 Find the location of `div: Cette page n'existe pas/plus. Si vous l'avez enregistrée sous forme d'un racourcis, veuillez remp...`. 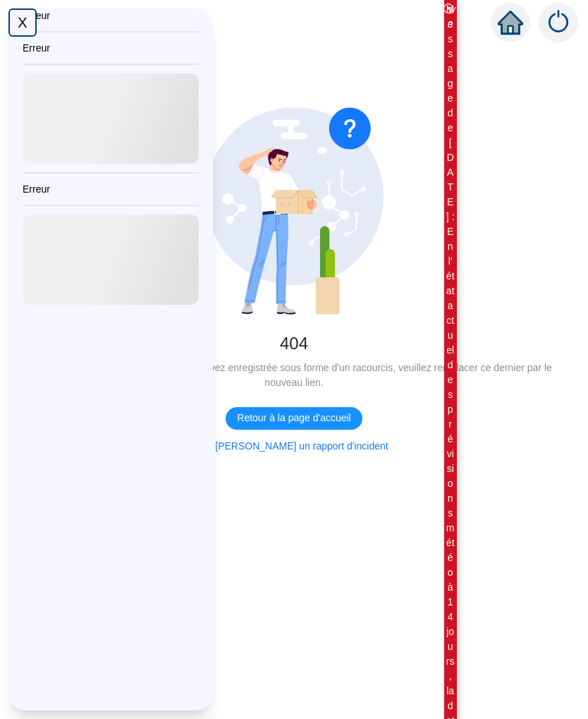

div: Cette page n'existe pas/plus. Si vous l'avez enregistrée sous forme d'un racourcis, veuillez remp... is located at coordinates (294, 376).